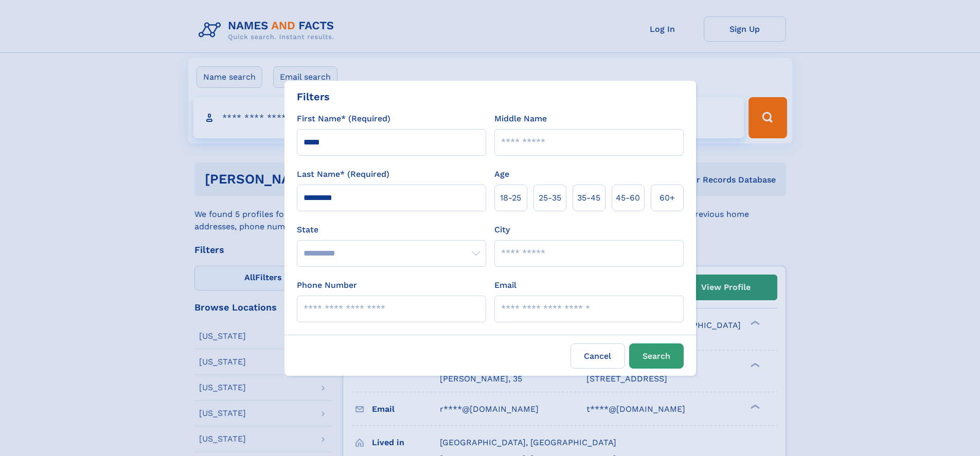 The image size is (980, 456). What do you see at coordinates (598, 356) in the screenshot?
I see `label: Cancel` at bounding box center [598, 356].